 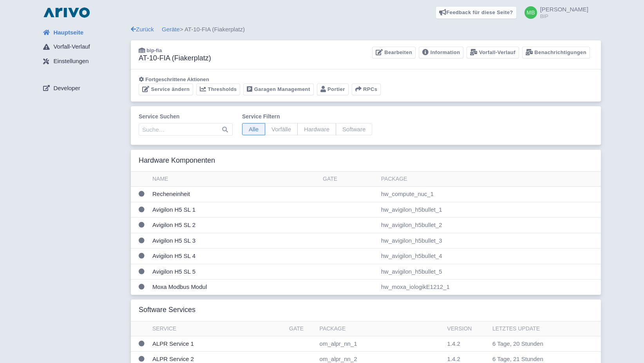 I want to click on span: Hardware, so click(x=317, y=129).